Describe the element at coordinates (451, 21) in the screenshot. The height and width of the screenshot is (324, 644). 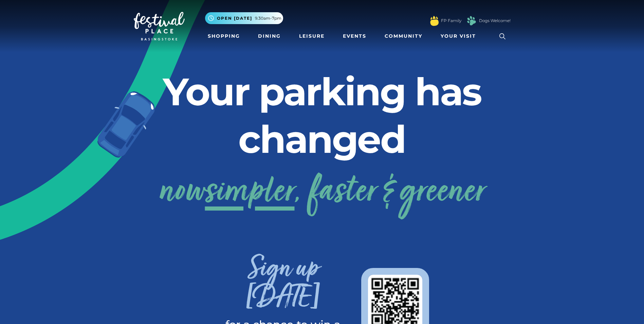
I see `a: FP Family` at that location.